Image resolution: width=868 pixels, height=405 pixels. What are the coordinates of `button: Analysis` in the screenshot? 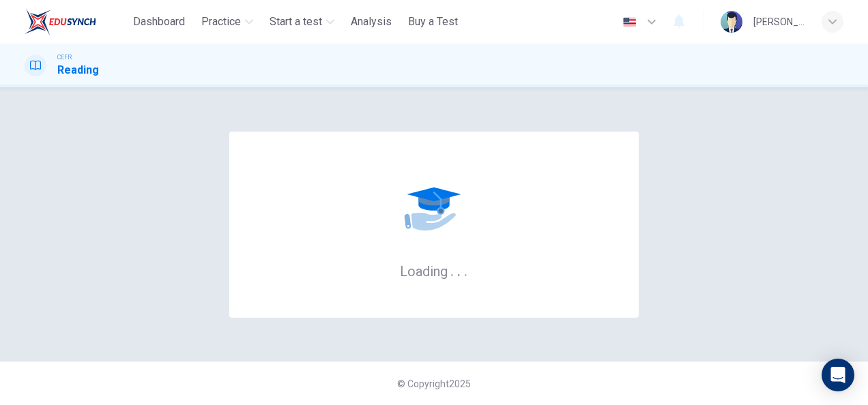 It's located at (371, 22).